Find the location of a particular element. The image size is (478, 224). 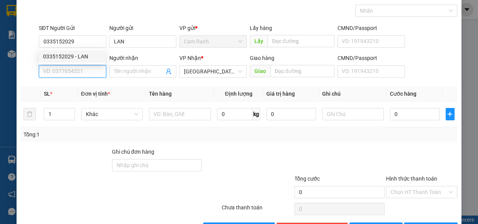

span: Lấy is located at coordinates (258, 41).